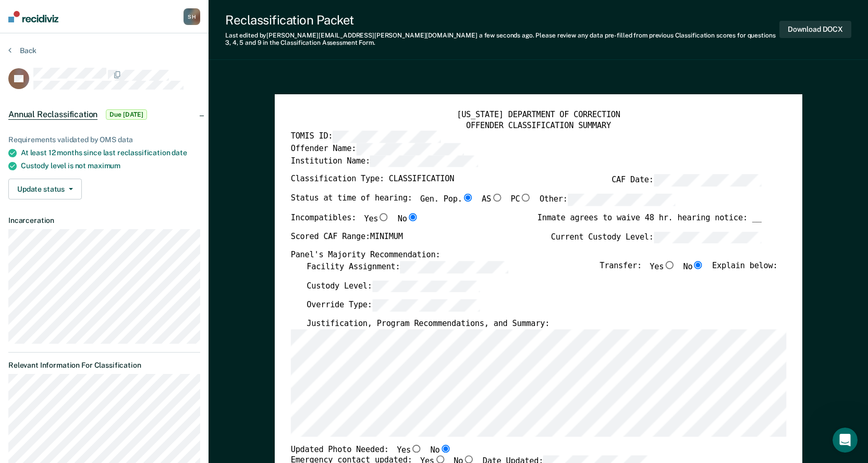  What do you see at coordinates (104, 139) in the screenshot?
I see `div: Requirements validated by OMS data` at bounding box center [104, 139].